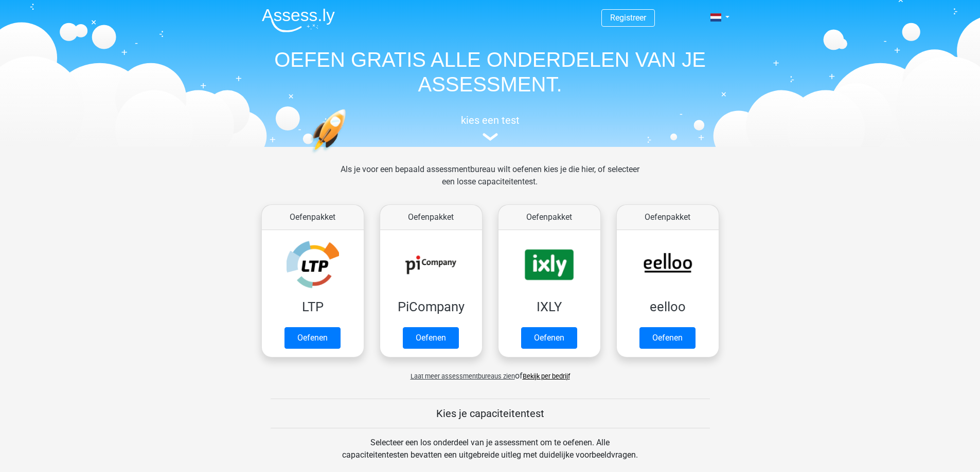 The image size is (980, 472). Describe the element at coordinates (298, 20) in the screenshot. I see `img: Assessly` at that location.